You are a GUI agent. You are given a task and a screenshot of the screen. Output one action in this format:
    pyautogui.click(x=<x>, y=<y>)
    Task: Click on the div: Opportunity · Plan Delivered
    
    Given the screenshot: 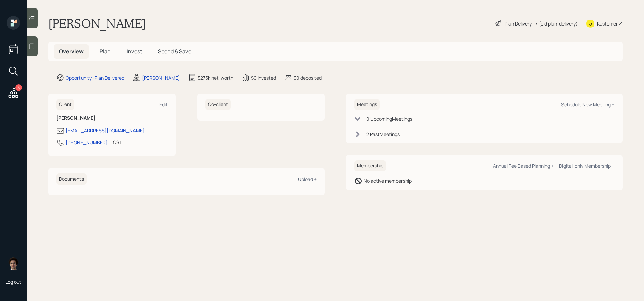 What is the action you would take?
    pyautogui.click(x=95, y=77)
    